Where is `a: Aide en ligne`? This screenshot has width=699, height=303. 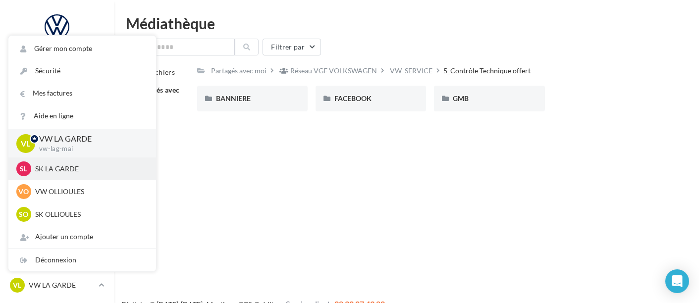
a: Aide en ligne is located at coordinates (82, 116).